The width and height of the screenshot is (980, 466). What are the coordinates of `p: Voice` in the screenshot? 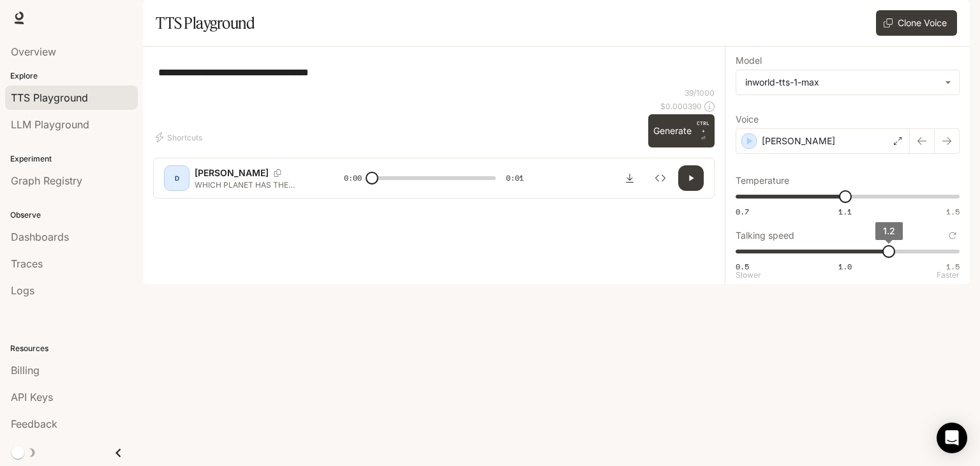 It's located at (747, 119).